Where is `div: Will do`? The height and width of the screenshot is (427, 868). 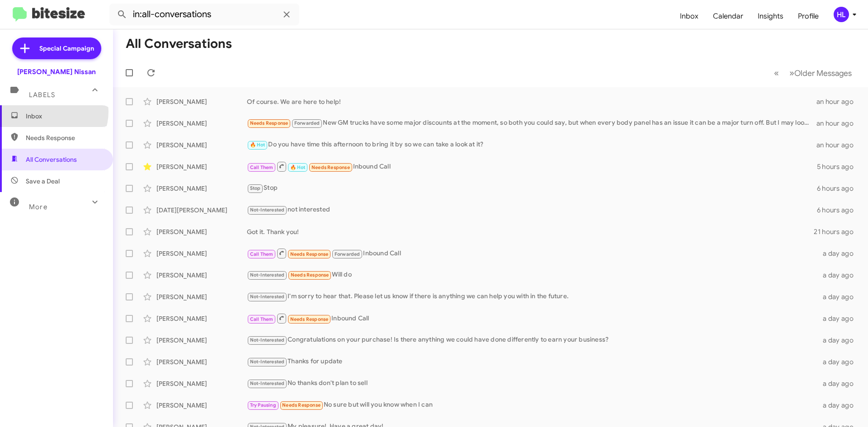
div: Will do is located at coordinates (532, 275).